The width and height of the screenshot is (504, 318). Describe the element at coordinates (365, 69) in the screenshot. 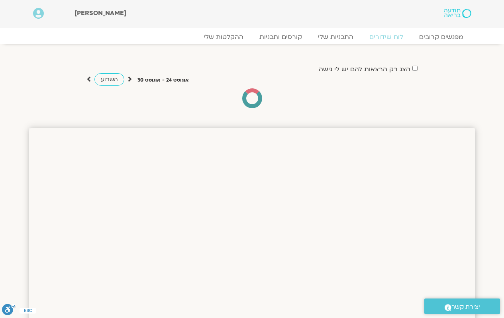

I see `label: הצג רק הרצאות להם יש לי גישה` at that location.